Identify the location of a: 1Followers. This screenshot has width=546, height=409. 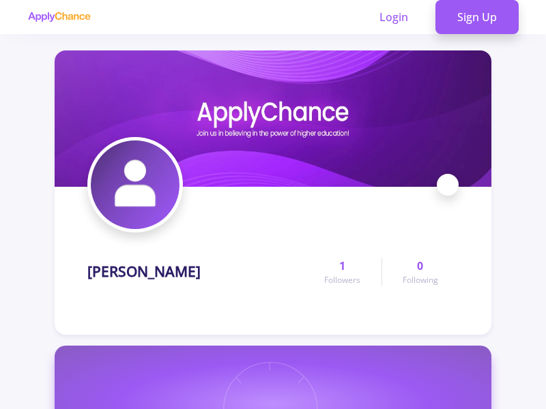
(342, 272).